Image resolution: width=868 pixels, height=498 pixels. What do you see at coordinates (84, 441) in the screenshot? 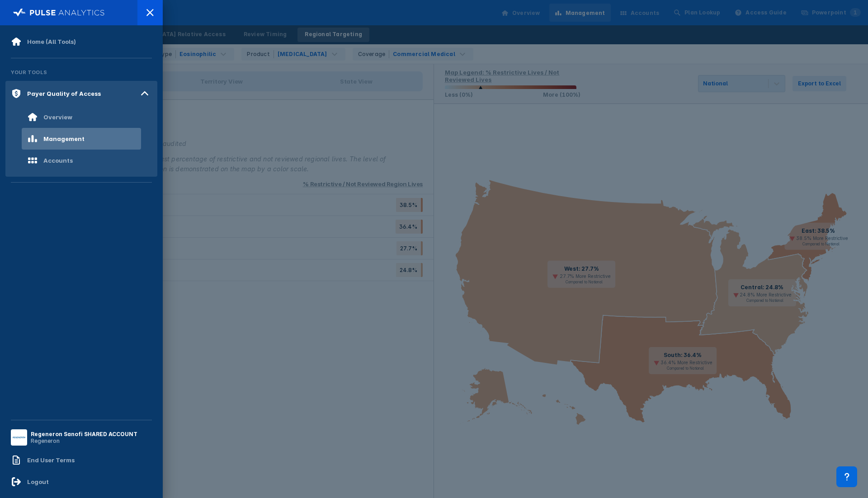
I see `div: Regeneron` at bounding box center [84, 441].